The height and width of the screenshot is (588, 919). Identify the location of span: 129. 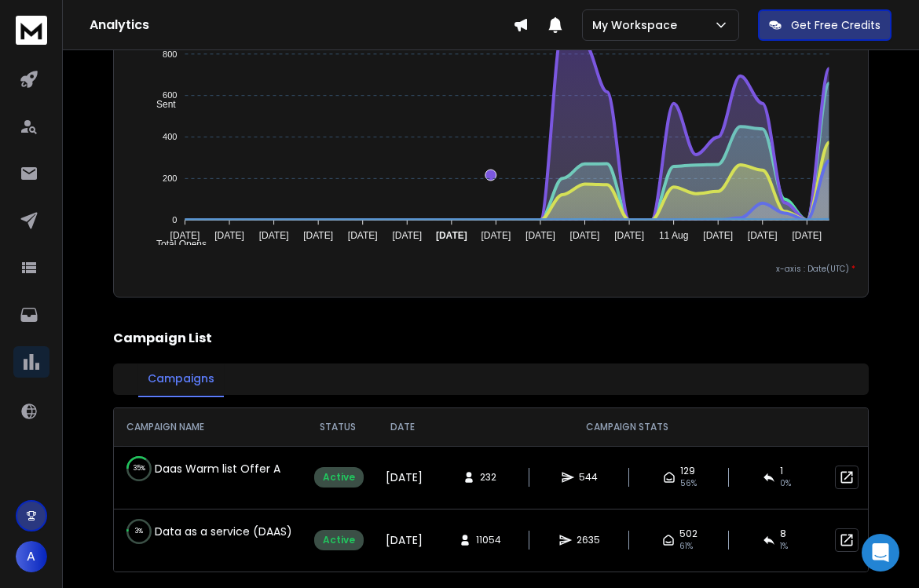
(687, 471).